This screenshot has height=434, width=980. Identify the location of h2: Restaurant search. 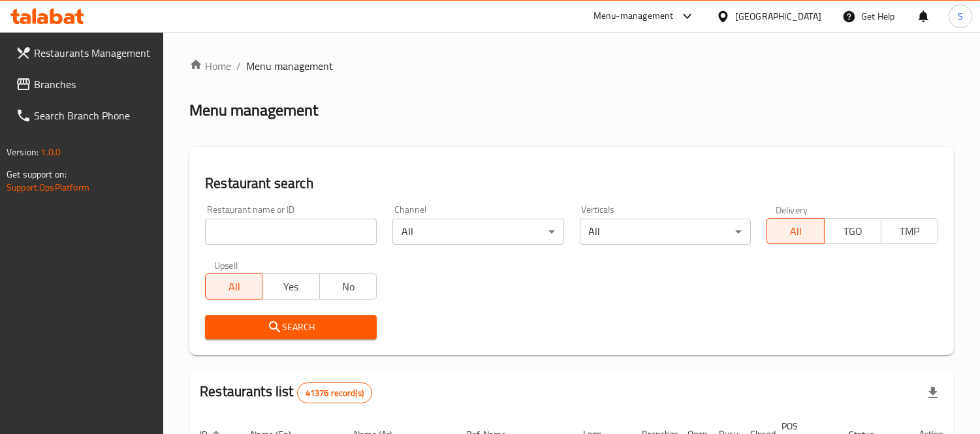
(571, 183).